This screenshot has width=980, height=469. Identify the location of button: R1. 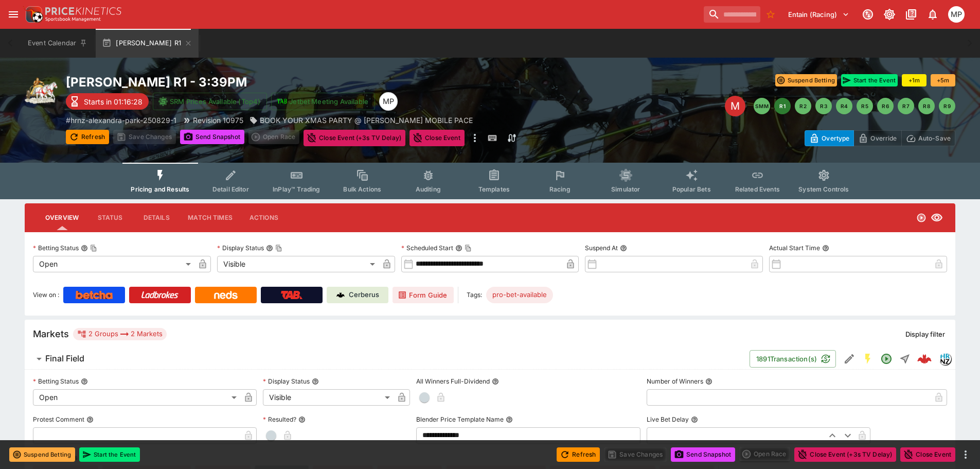
(782, 106).